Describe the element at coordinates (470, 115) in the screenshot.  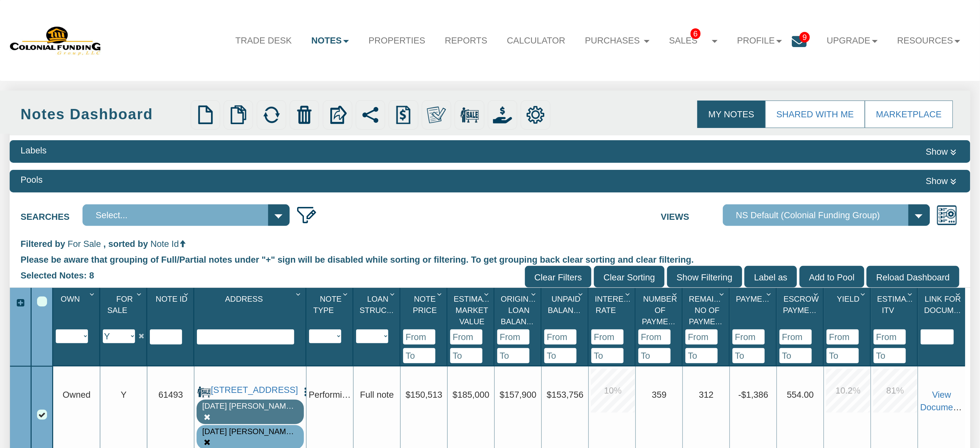
I see `img: for_sale.png` at that location.